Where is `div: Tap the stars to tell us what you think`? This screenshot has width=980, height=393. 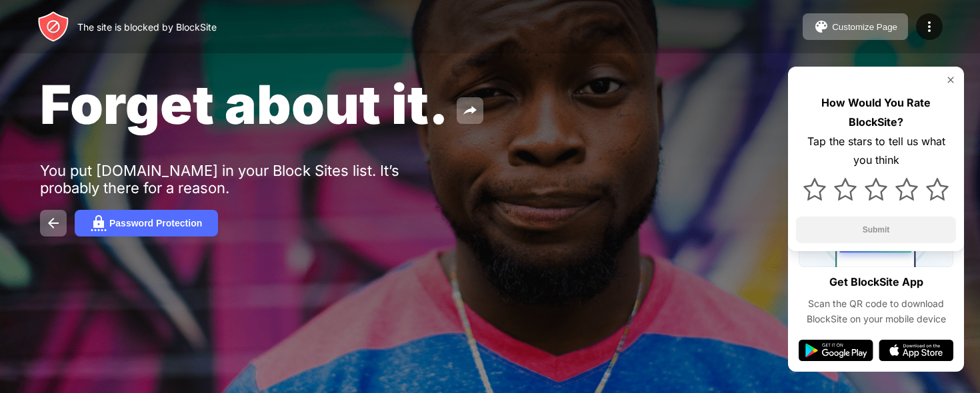
div: Tap the stars to tell us what you think is located at coordinates (876, 152).